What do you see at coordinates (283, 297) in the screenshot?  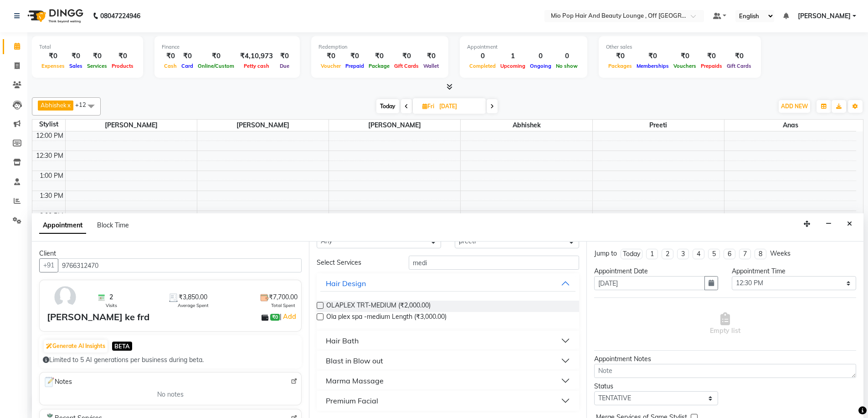 I see `span: ₹7,700.00` at bounding box center [283, 297].